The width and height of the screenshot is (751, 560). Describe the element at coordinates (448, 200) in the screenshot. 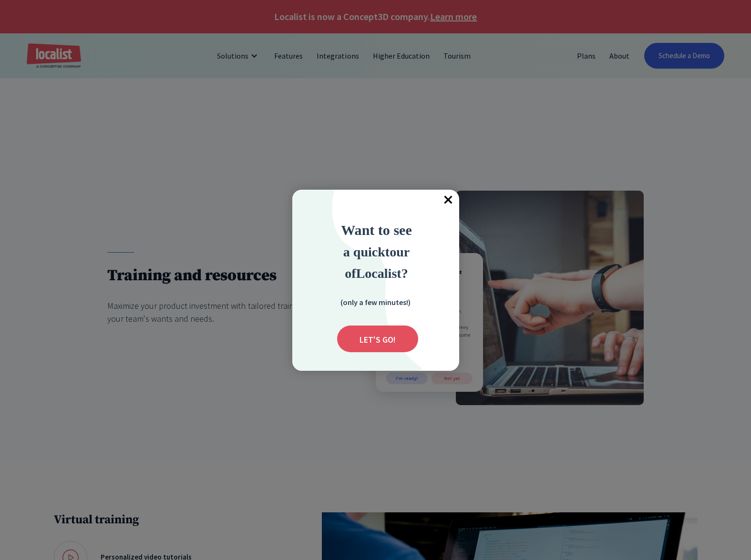

I see `div: Close popup` at that location.